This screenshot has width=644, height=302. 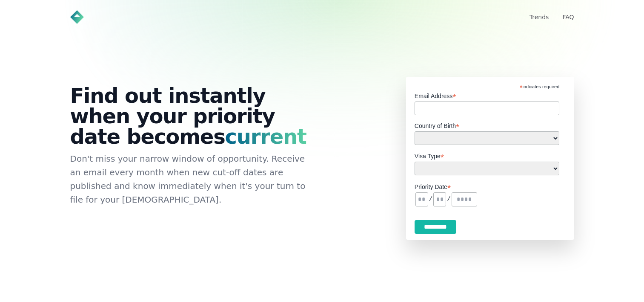 I want to click on label: Country of Birth, so click(x=487, y=125).